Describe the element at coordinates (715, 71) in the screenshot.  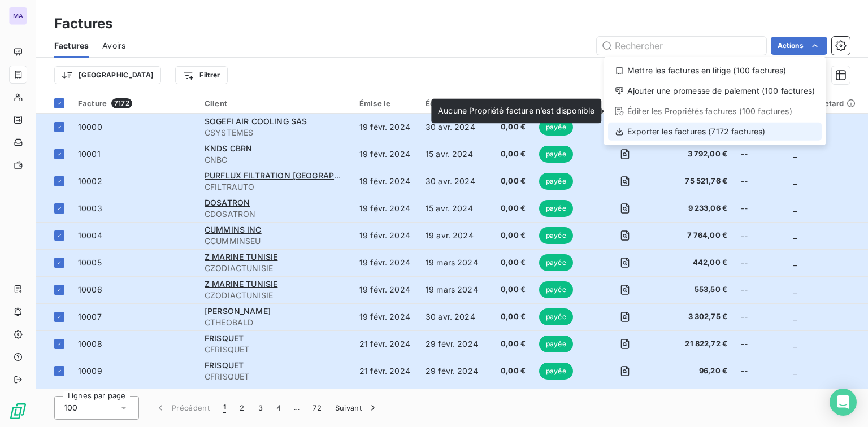
I see `div: Mettre les factures en litige (100 factures)` at that location.